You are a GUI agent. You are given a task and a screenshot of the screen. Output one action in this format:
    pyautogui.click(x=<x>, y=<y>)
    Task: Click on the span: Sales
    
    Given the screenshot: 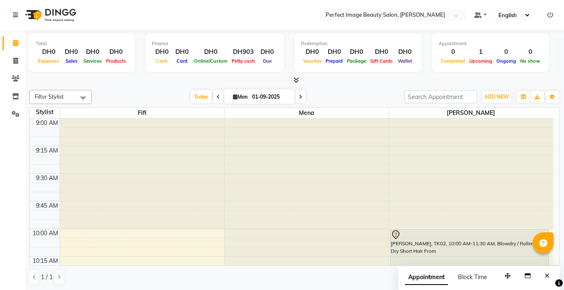 What is the action you would take?
    pyautogui.click(x=71, y=61)
    